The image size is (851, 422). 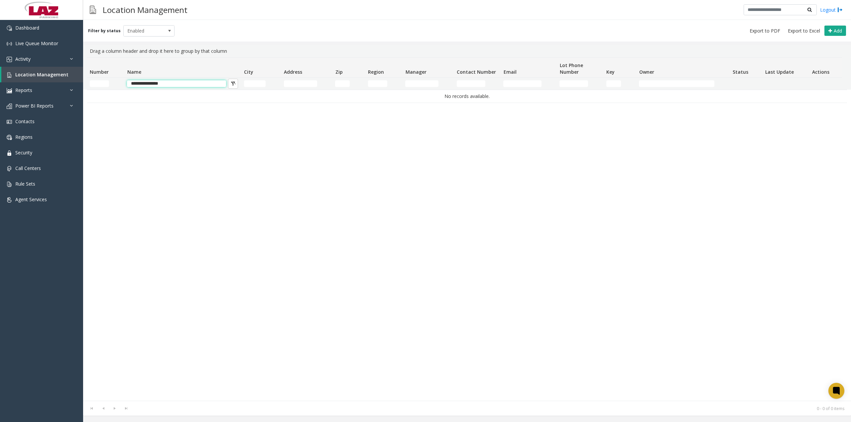 What do you see at coordinates (249, 72) in the screenshot?
I see `span: City` at bounding box center [249, 72].